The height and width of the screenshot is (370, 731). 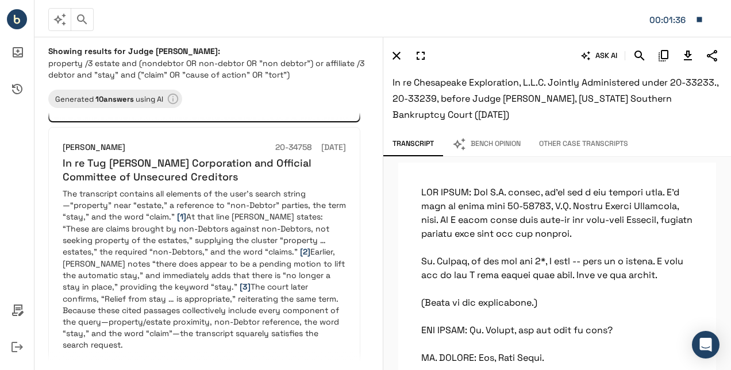 What do you see at coordinates (600, 56) in the screenshot?
I see `button: ASK AI` at bounding box center [600, 56].